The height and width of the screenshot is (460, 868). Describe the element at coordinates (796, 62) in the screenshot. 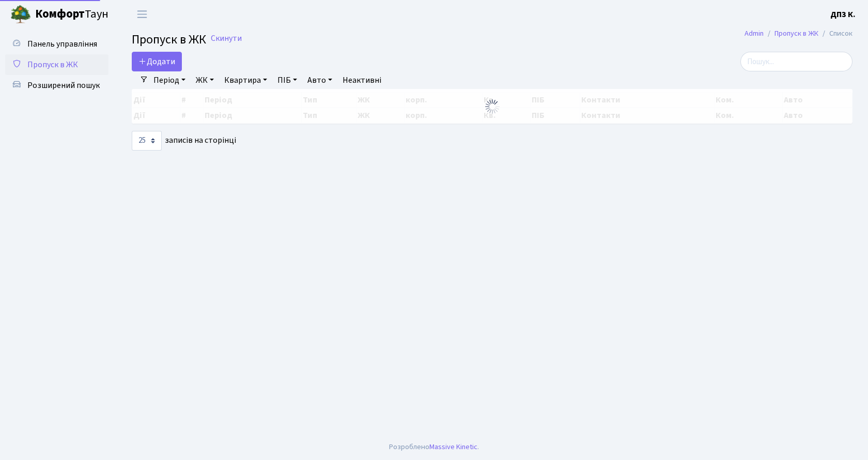

I see `input: Пошук...` at that location.